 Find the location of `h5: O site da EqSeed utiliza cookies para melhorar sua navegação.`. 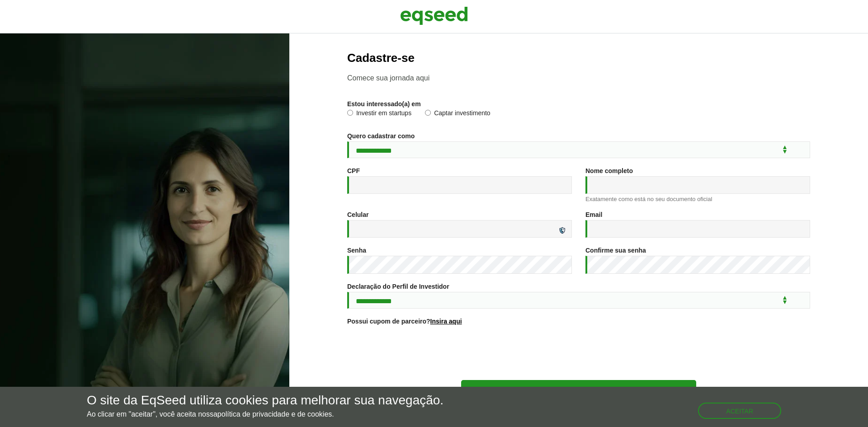

h5: O site da EqSeed utiliza cookies para melhorar sua navegação. is located at coordinates (265, 400).